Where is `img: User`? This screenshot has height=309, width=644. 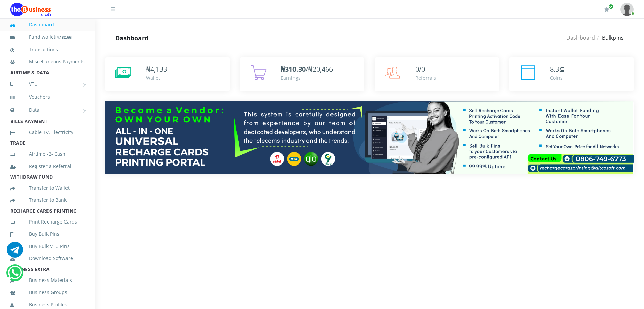
img: User is located at coordinates (627, 9).